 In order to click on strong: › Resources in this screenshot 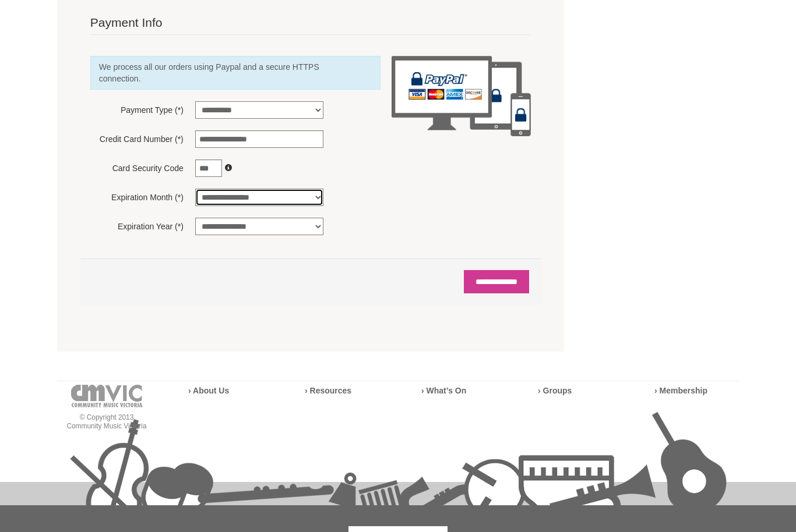, I will do `click(328, 391)`.